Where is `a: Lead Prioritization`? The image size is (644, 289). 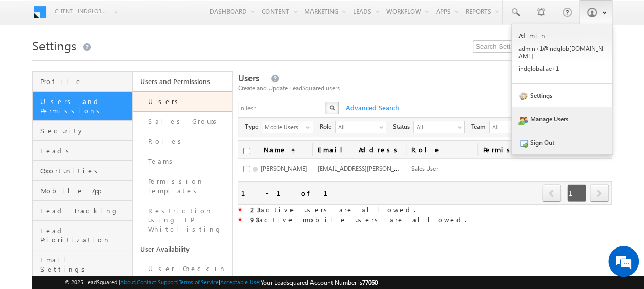 a: Lead Prioritization is located at coordinates (82, 235).